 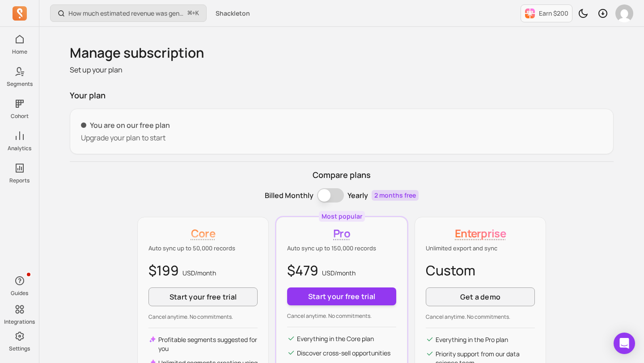 I want to click on p: You are on our free plan, so click(x=342, y=125).